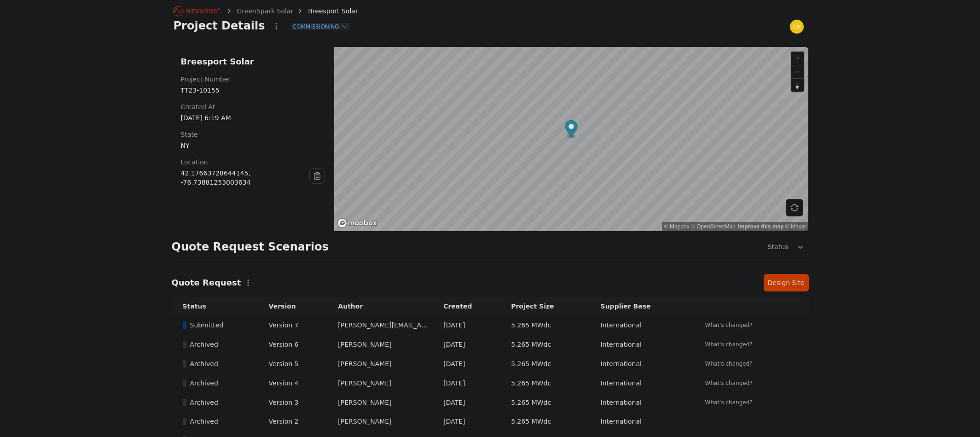 The image size is (980, 437). Describe the element at coordinates (218, 325) in the screenshot. I see `div: Submitted` at that location.